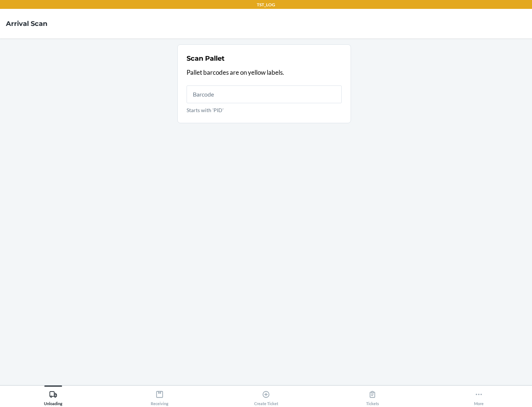  Describe the element at coordinates (265, 110) in the screenshot. I see `p: Starts with 'PID'` at that location.